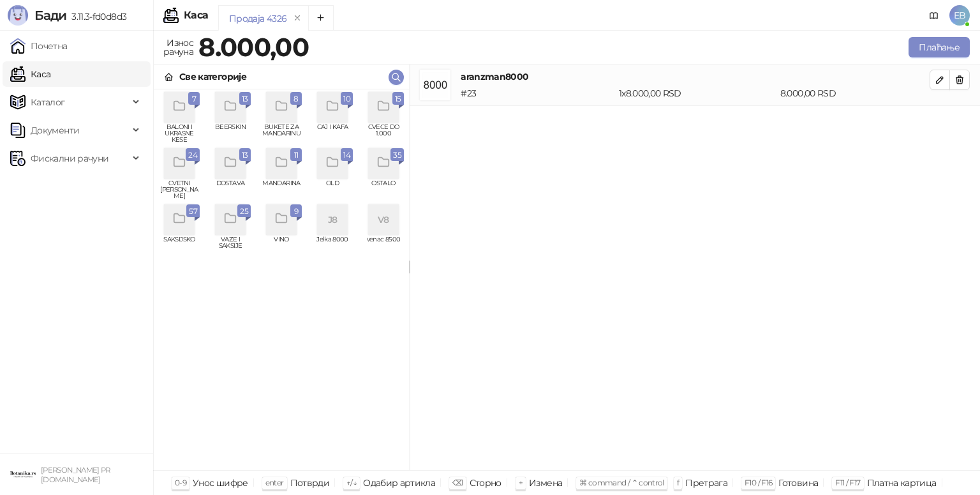 Image resolution: width=980 pixels, height=495 pixels. Describe the element at coordinates (253, 47) in the screenshot. I see `strong: 8.000,00` at that location.